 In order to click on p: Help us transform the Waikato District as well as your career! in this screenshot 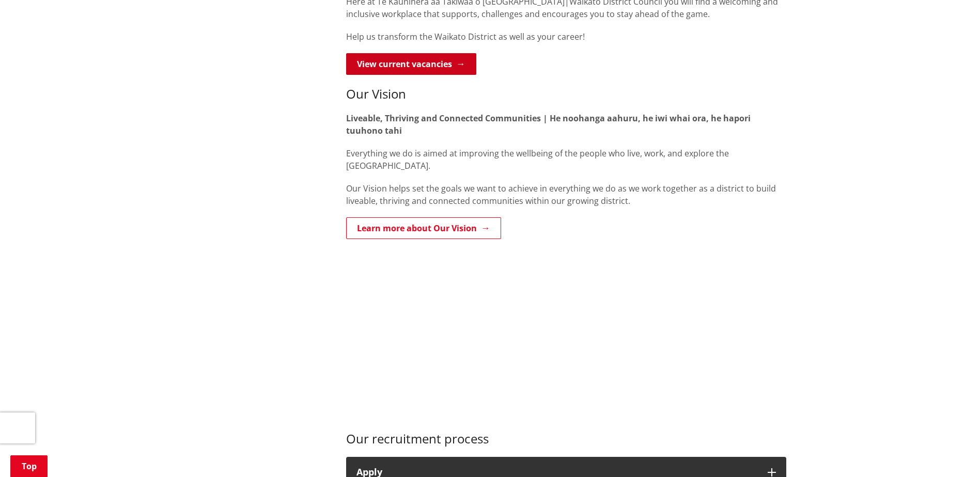, I will do `click(566, 37)`.